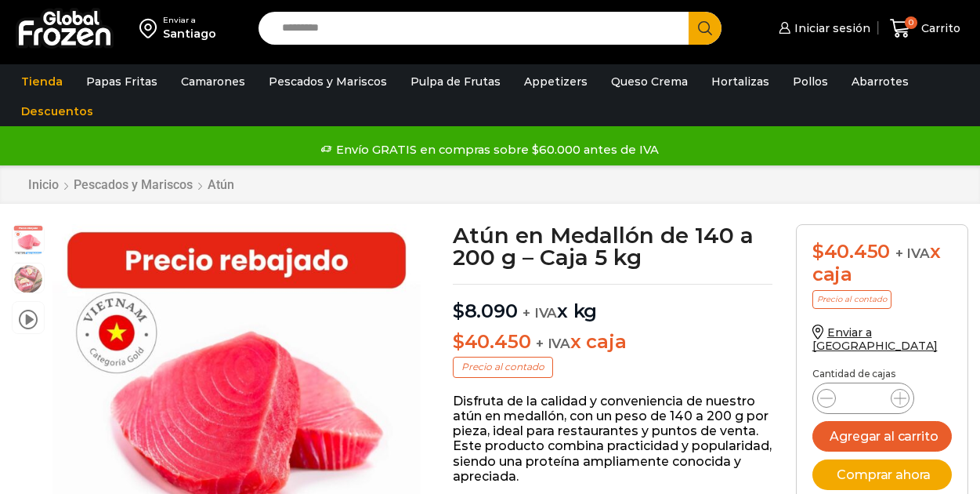  Describe the element at coordinates (121, 82) in the screenshot. I see `a: Papas Fritas` at that location.